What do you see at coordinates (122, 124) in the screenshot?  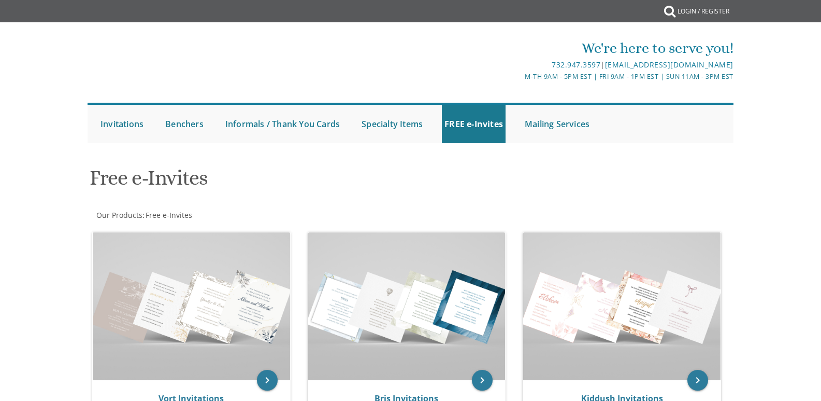 I see `a: Invitations` at bounding box center [122, 124].